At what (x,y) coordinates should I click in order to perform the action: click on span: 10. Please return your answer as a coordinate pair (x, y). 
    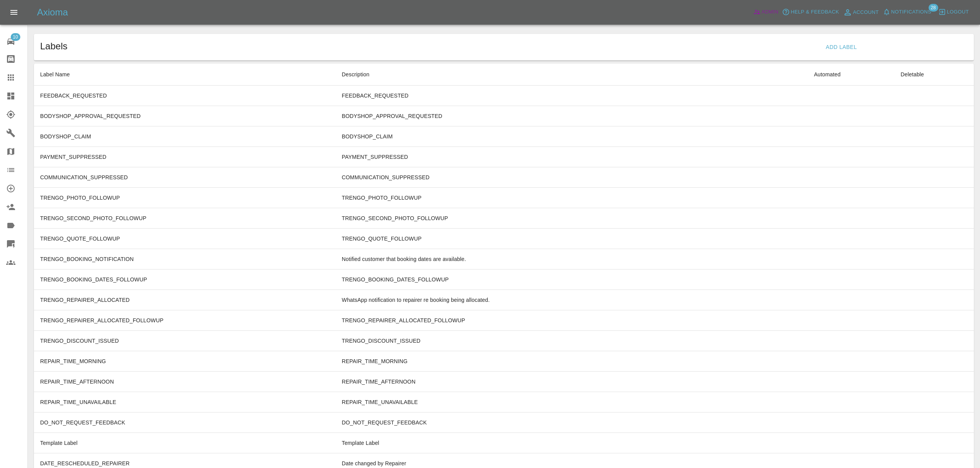
    Looking at the image, I should click on (15, 37).